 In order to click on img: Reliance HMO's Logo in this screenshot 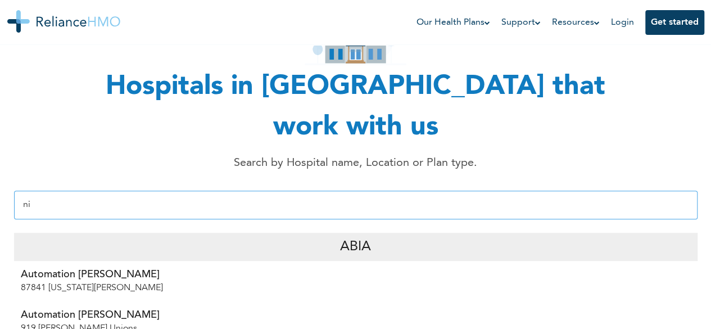, I will do `click(64, 21)`.